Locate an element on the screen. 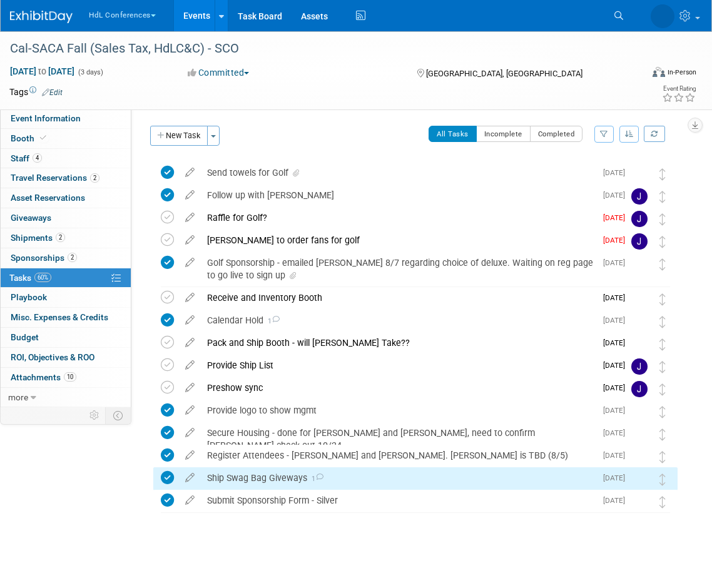  td: Toggle Event Tabs is located at coordinates (118, 416).